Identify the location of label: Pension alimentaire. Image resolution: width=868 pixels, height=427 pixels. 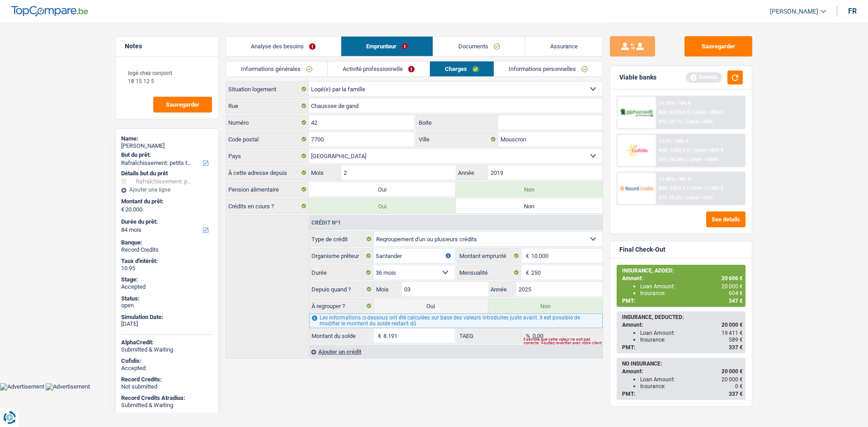
(267, 189).